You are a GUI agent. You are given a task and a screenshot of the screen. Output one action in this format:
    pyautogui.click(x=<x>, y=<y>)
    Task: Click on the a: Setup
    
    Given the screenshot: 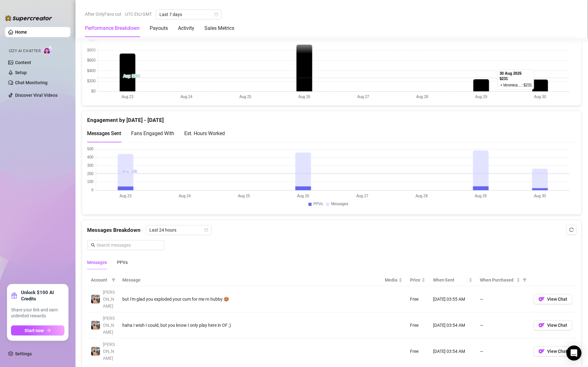 What is the action you would take?
    pyautogui.click(x=21, y=72)
    